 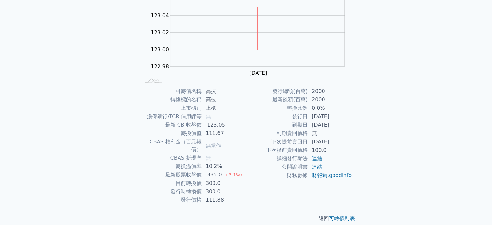 I want to click on td: 最新股票收盤價, so click(x=171, y=175).